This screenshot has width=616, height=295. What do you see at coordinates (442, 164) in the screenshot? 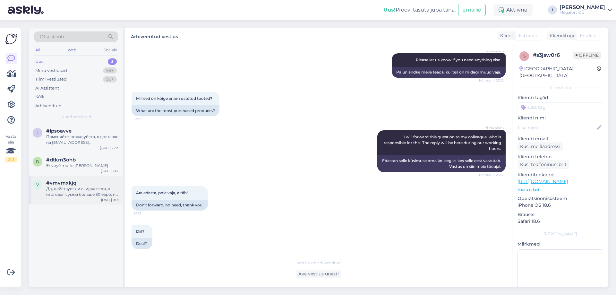
I see `div: Edastan selle küsimuse oma kolleegile, kes selle eest vastutab. Vastus on siin meie tööajal.` at bounding box center [442, 164].